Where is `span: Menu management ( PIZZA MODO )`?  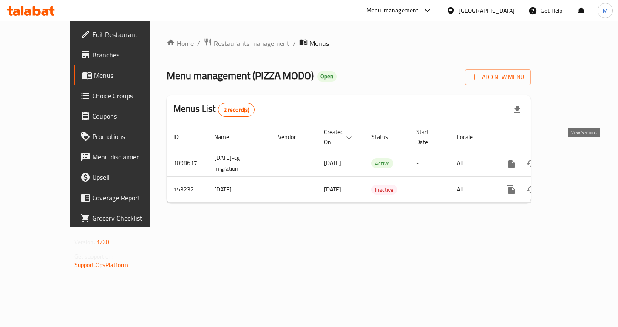
span: Menu management ( PIZZA MODO ) is located at coordinates (240, 75).